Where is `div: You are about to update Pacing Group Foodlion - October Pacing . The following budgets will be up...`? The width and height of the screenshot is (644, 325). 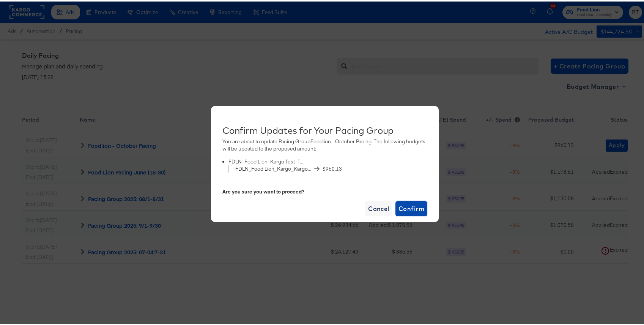 div: You are about to update Pacing Group Foodlion - October Pacing . The following budgets will be up... is located at coordinates (325, 157).